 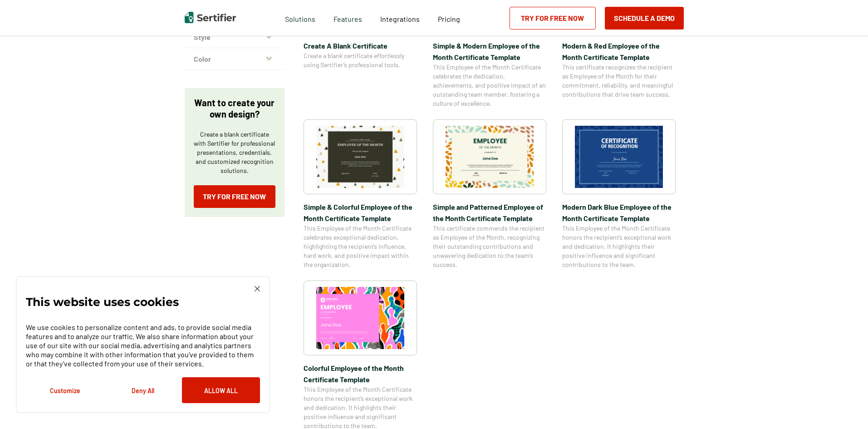 I want to click on span: Simple & Colorful Employee of the Month Certificate Template, so click(x=360, y=212).